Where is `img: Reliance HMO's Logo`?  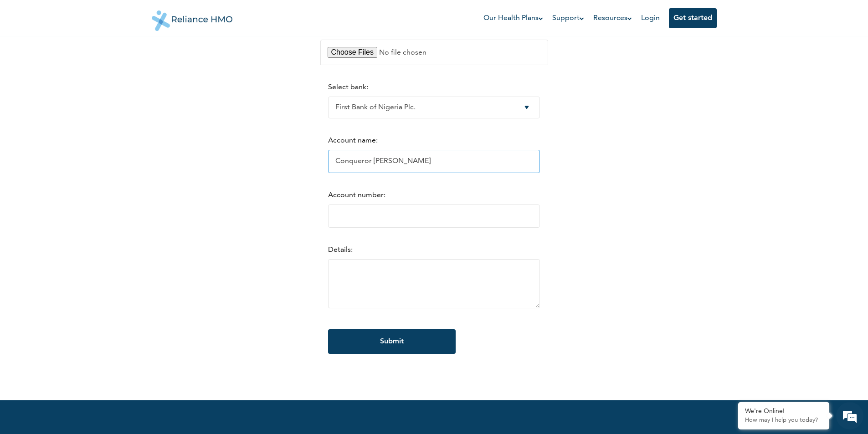
img: Reliance HMO's Logo is located at coordinates (193, 17).